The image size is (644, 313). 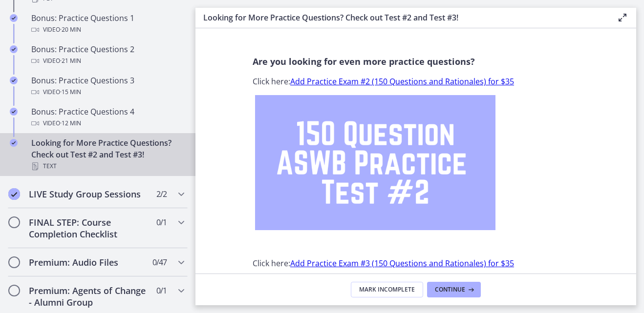 What do you see at coordinates (108, 55) in the screenshot?
I see `div: Bonus: Practice Questions 2` at bounding box center [108, 55].